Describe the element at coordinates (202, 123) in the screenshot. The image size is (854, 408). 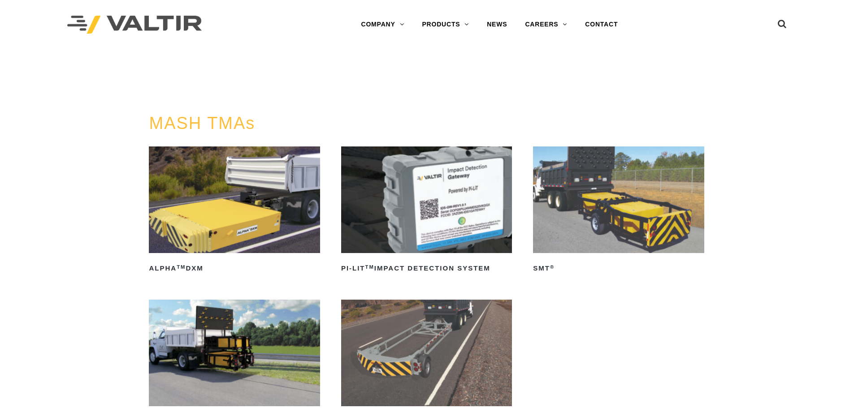
I see `a: MASH TMAs` at that location.